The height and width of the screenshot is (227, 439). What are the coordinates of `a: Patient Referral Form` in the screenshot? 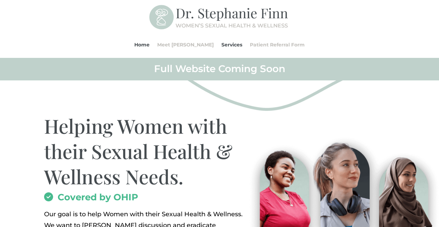 It's located at (277, 45).